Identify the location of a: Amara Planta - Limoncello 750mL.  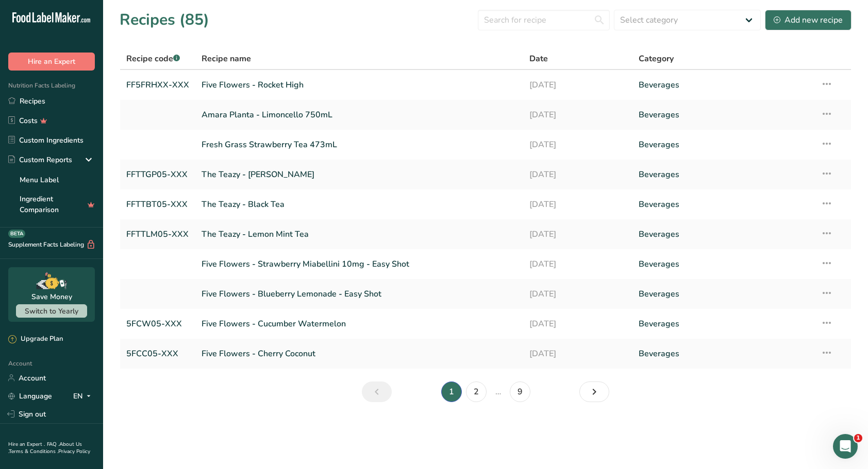
(359, 114).